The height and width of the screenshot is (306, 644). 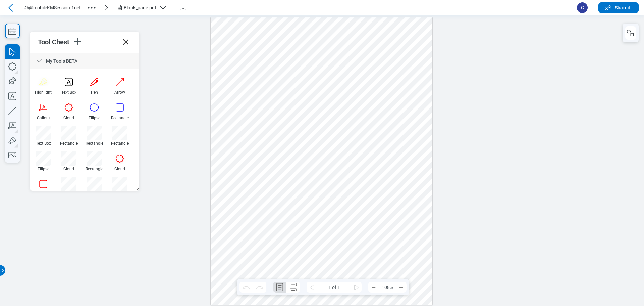 What do you see at coordinates (53, 8) in the screenshot?
I see `span: @@mobileKMSession-1oct` at bounding box center [53, 8].